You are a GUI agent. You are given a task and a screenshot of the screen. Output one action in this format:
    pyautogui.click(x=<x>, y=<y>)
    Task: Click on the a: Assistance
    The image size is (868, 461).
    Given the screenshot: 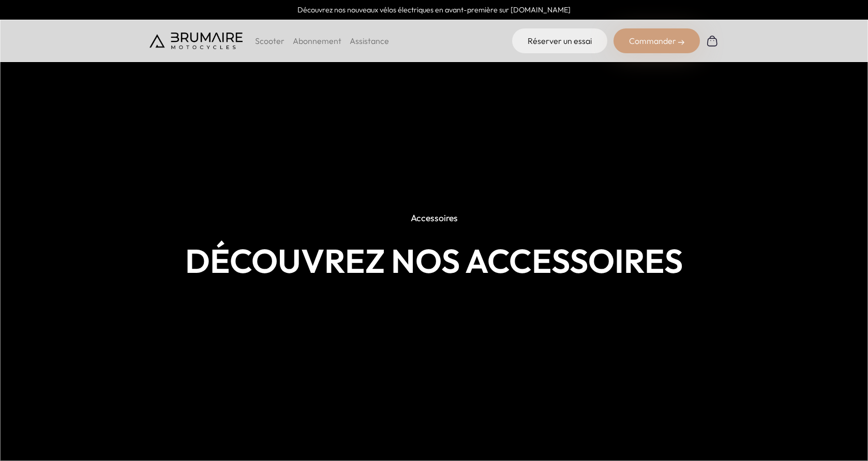 What is the action you would take?
    pyautogui.click(x=369, y=41)
    